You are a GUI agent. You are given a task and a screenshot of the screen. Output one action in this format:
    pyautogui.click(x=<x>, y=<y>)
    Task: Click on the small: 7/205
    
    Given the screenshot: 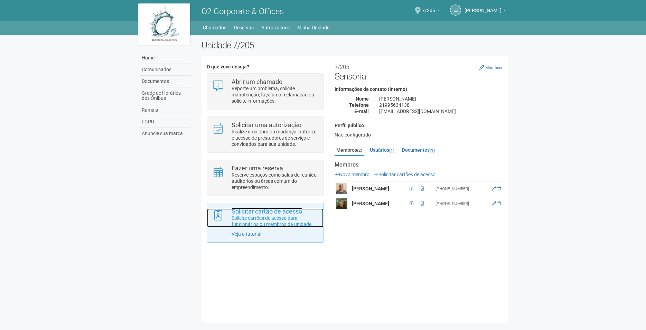 What is the action you would take?
    pyautogui.click(x=342, y=67)
    